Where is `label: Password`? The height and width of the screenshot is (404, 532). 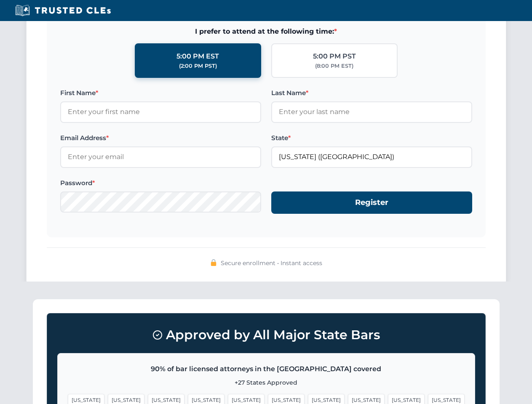 label: Password is located at coordinates (160, 183).